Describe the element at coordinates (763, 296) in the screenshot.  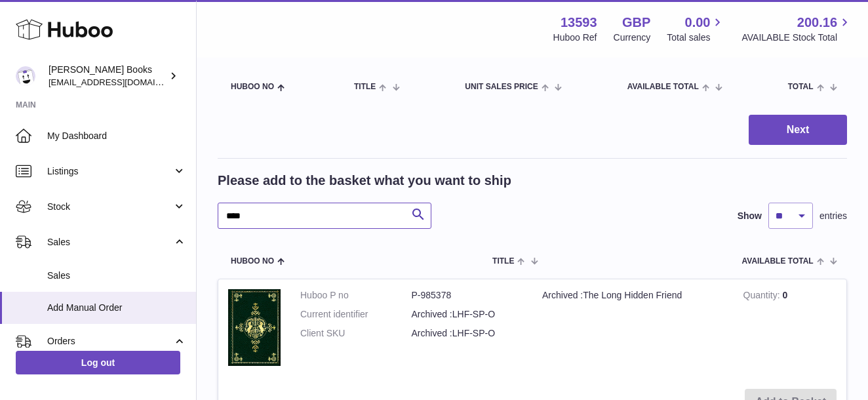
I see `strong: Quantity` at that location.